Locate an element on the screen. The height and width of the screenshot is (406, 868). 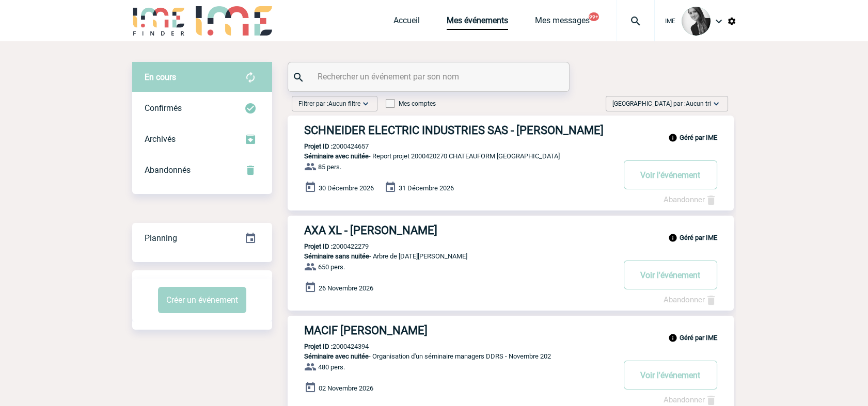
button: 99+ is located at coordinates (594, 16).